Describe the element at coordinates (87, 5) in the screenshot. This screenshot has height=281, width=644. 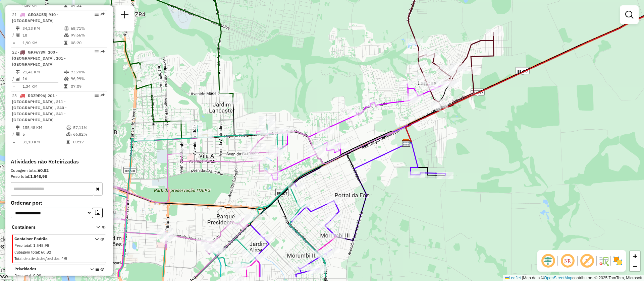
I see `td: 04:31` at that location.